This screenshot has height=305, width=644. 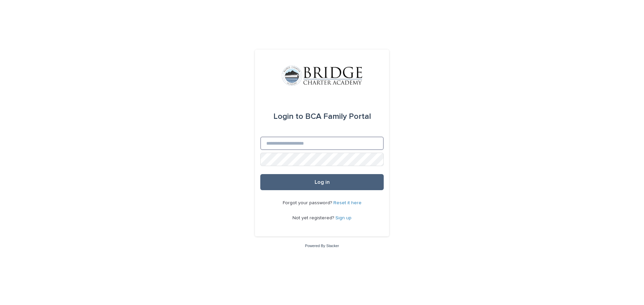 What do you see at coordinates (308, 203) in the screenshot?
I see `span: Forgot your password?` at bounding box center [308, 203].